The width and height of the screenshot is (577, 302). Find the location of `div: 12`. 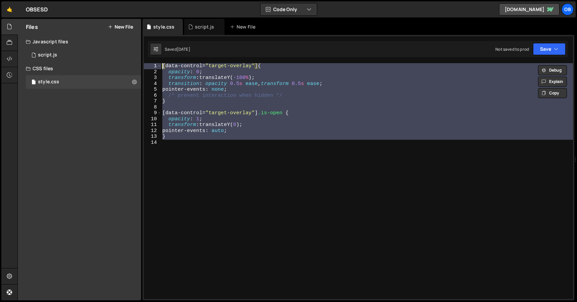

div: 12 is located at coordinates (153, 131).